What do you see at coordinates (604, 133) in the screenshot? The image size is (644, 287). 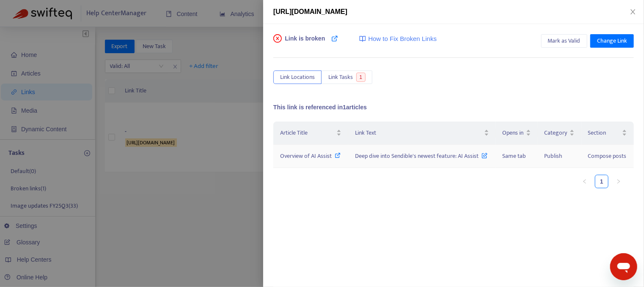 I see `span: Section` at bounding box center [604, 133].